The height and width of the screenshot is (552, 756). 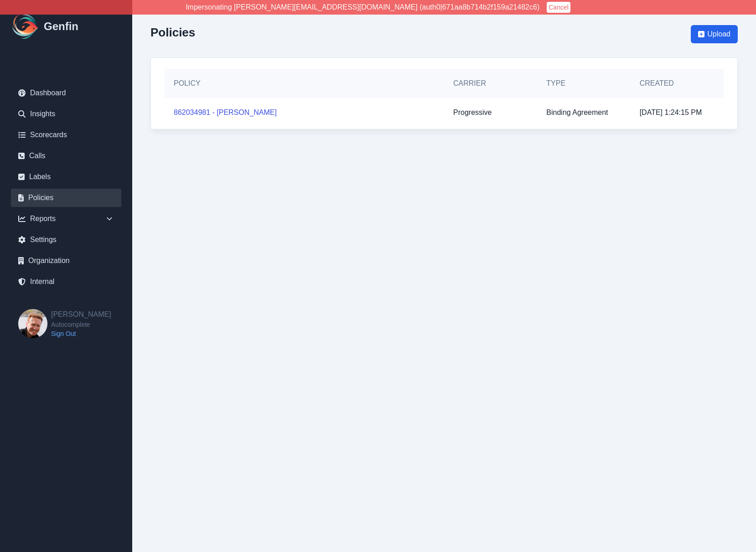 What do you see at coordinates (66, 198) in the screenshot?
I see `a: Policies` at bounding box center [66, 198].